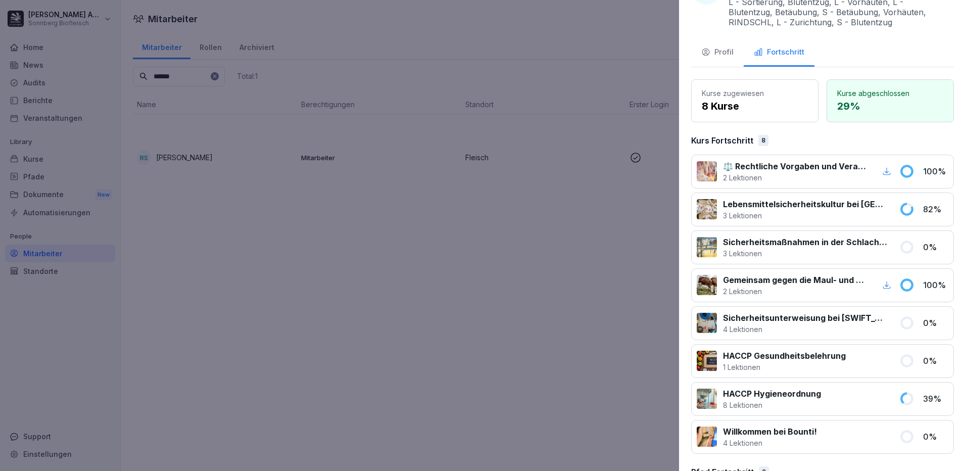 Image resolution: width=966 pixels, height=471 pixels. What do you see at coordinates (772, 404) in the screenshot?
I see `p: 8 Lektionen` at bounding box center [772, 404].